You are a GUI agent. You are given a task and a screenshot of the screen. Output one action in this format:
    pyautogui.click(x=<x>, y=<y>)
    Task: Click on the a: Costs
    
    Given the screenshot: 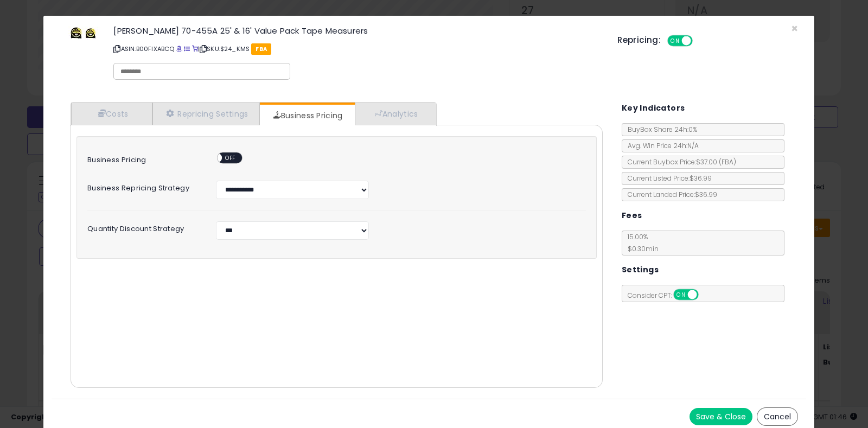 What is the action you would take?
    pyautogui.click(x=112, y=113)
    